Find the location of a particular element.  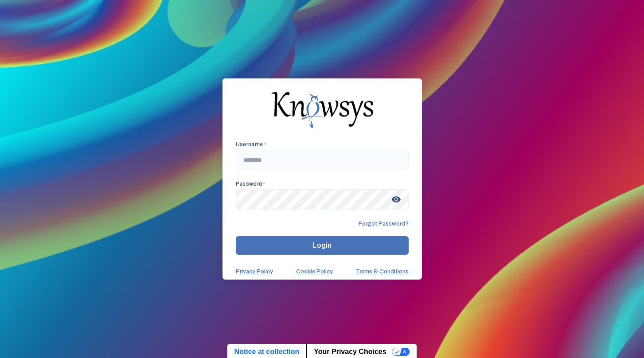

span: Forgot Password? is located at coordinates (383, 224).